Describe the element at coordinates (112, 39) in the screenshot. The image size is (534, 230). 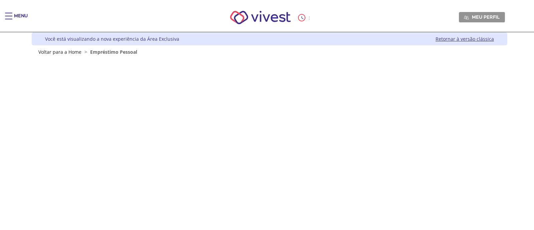
I see `div: Você está visualizando a nova experiência da Área Exclusiva` at that location.